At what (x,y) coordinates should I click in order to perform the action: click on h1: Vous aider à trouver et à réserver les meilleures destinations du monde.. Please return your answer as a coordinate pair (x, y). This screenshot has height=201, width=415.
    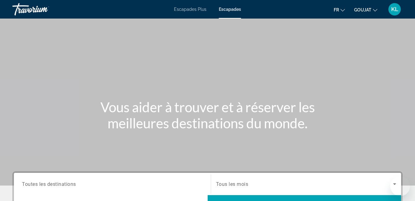
    Looking at the image, I should click on (208, 115).